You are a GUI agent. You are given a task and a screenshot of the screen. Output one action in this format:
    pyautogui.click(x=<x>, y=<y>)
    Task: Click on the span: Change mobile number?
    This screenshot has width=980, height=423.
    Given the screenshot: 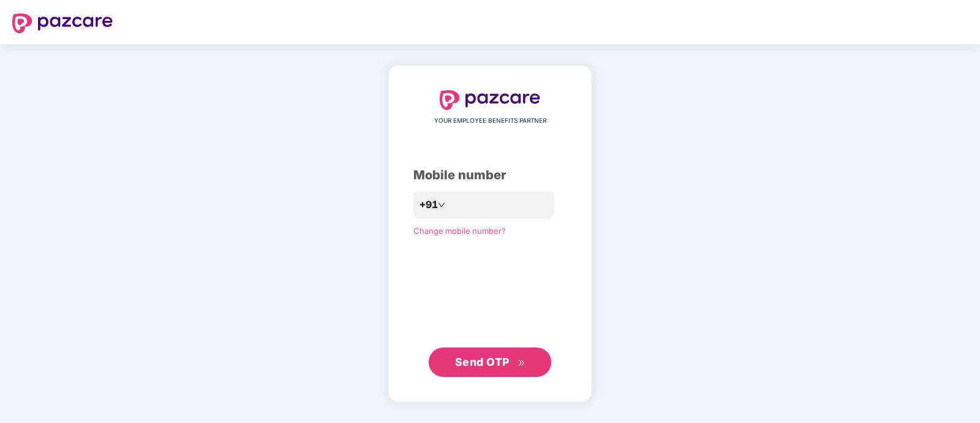 What is the action you would take?
    pyautogui.click(x=459, y=231)
    